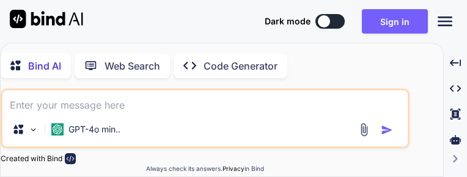 The image size is (467, 177). What do you see at coordinates (387, 130) in the screenshot?
I see `img: icon` at bounding box center [387, 130].